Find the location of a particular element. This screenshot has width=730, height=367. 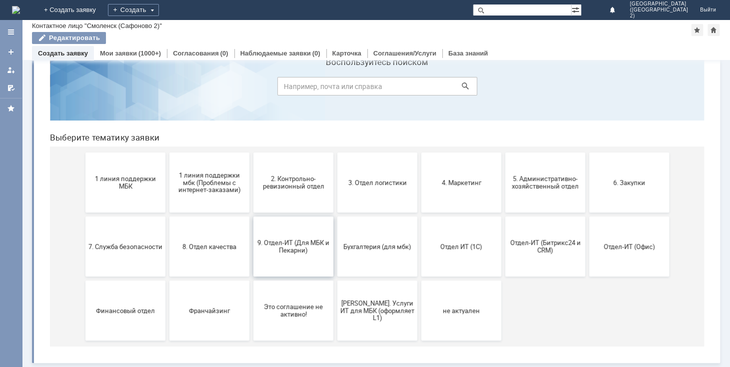

a: Карточка is located at coordinates (347, 53).